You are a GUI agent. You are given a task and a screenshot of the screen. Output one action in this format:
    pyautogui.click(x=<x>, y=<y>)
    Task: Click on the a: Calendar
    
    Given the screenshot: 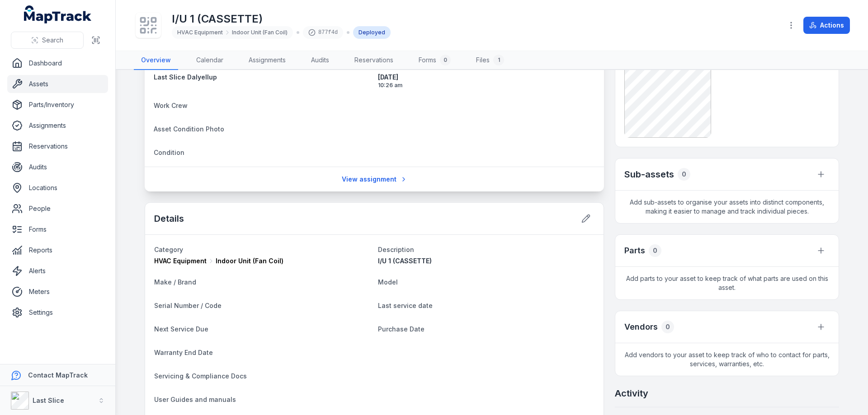 What is the action you would take?
    pyautogui.click(x=210, y=60)
    